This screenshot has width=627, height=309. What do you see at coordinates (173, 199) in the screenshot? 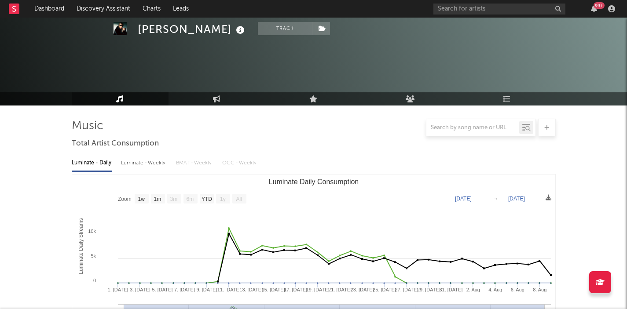
I see `text: 3m` at bounding box center [173, 199].